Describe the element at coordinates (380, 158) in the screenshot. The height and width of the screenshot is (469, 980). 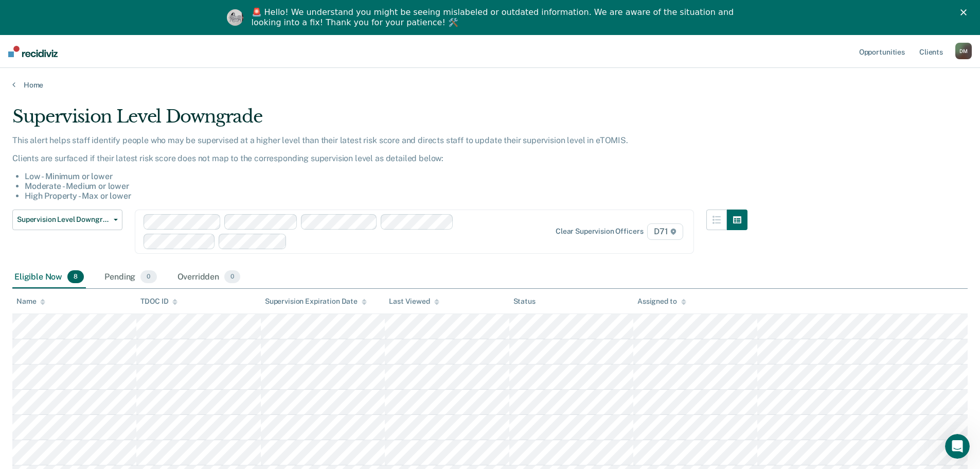
I see `p: Clients are surfaced if their latest risk score does not map to the corresponding supervision lev...` at that location.